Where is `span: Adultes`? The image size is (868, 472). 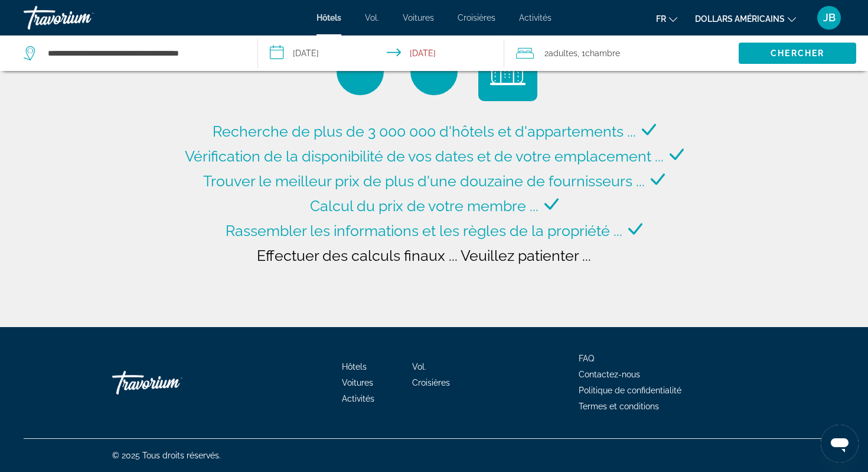 span: Adultes is located at coordinates (563, 53).